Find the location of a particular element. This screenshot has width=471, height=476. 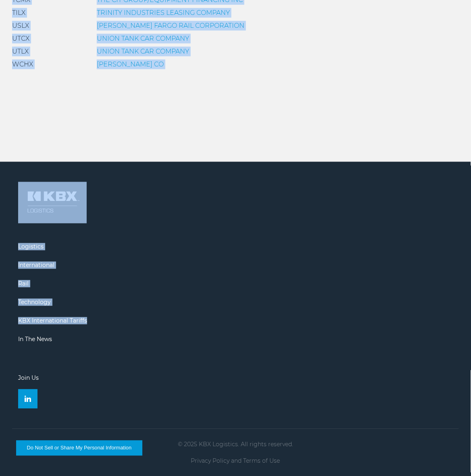

span: USLX is located at coordinates (20, 25).